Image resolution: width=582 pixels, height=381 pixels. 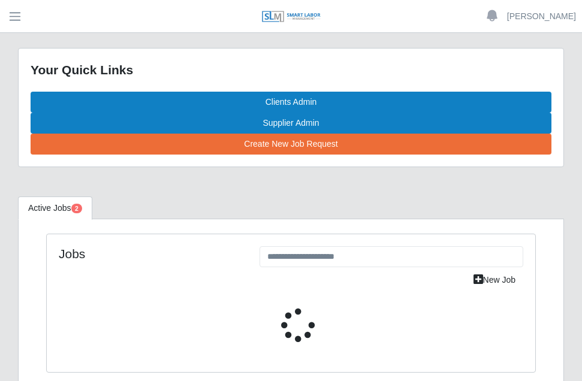 What do you see at coordinates (495, 280) in the screenshot?
I see `a: New Job` at bounding box center [495, 280].